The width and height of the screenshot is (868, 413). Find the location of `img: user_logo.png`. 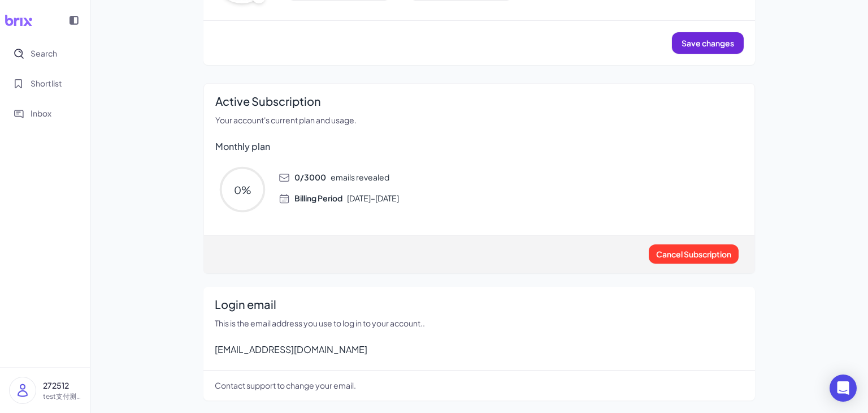

img: user_logo.png is located at coordinates (23, 390).